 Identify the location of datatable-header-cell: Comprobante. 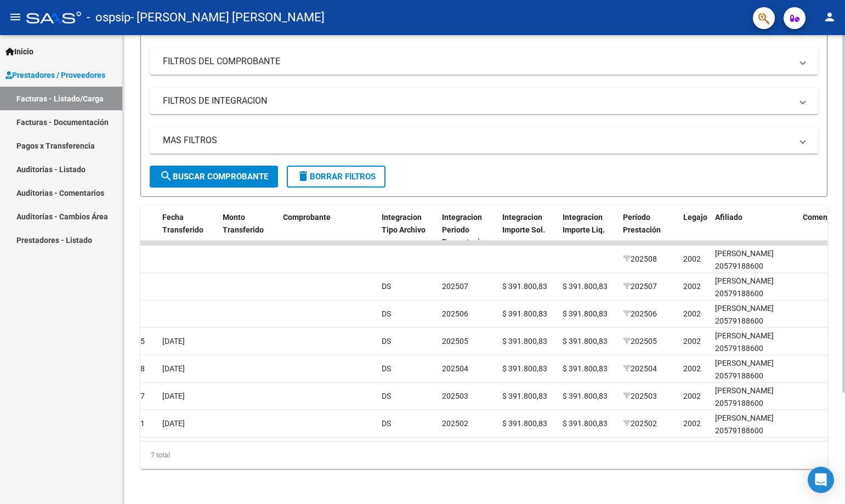
(328, 230).